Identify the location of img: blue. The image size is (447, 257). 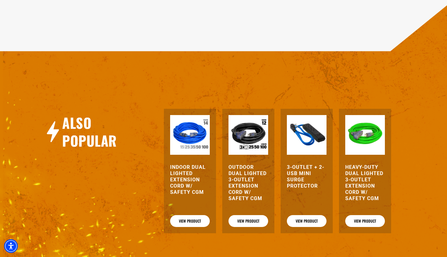
(307, 135).